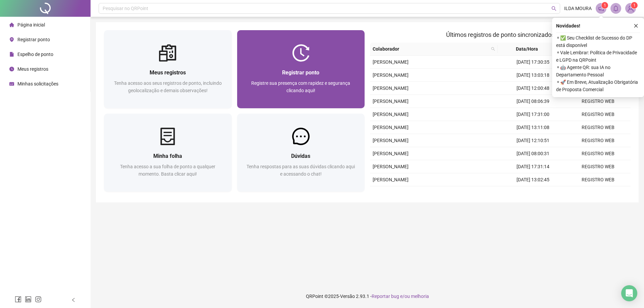 This screenshot has height=308, width=644. What do you see at coordinates (500, 35) in the screenshot?
I see `span: Últimos registros de ponto sincronizados` at bounding box center [500, 35].